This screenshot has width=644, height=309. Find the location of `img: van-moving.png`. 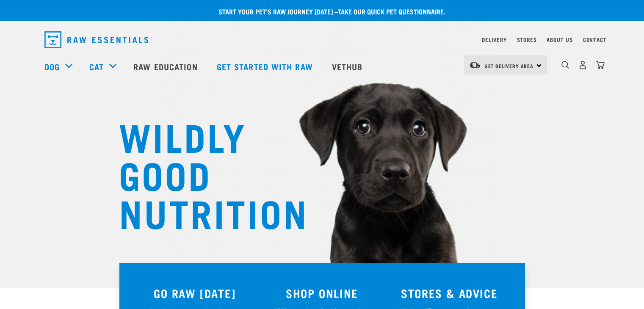

img: van-moving.png is located at coordinates (475, 65).